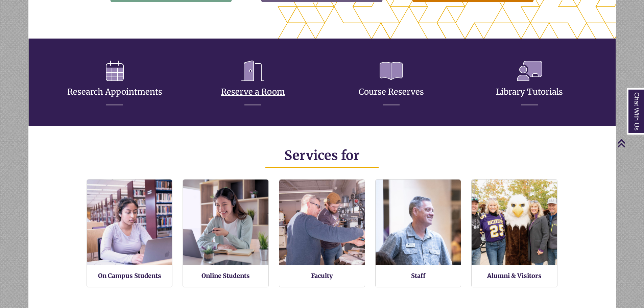  What do you see at coordinates (225, 276) in the screenshot?
I see `a: Online Students` at bounding box center [225, 276].